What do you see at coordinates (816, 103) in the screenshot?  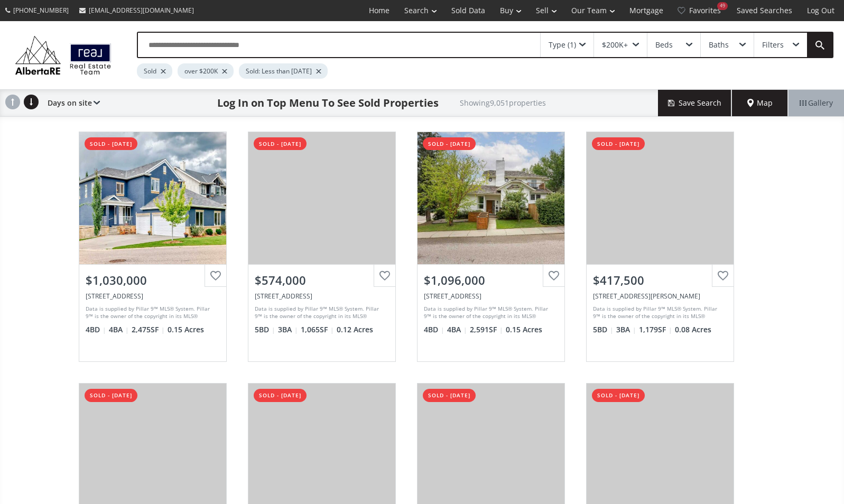 I see `div: Gallery` at bounding box center [816, 103].